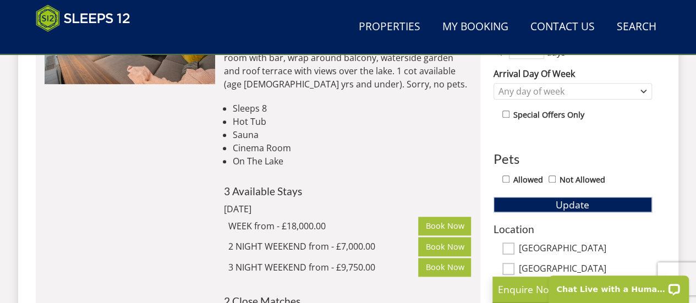 Image resolution: width=696 pixels, height=303 pixels. What do you see at coordinates (582, 180) in the screenshot?
I see `label: Not Allowed` at bounding box center [582, 180].